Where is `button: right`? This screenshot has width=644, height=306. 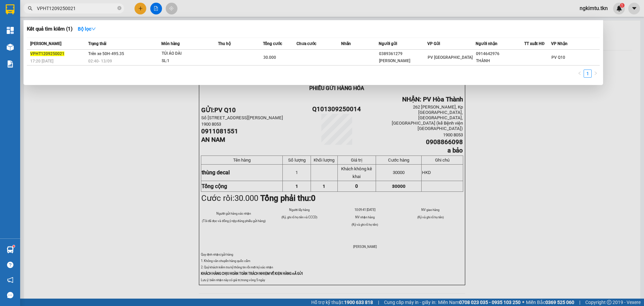 button: right is located at coordinates (596, 73).